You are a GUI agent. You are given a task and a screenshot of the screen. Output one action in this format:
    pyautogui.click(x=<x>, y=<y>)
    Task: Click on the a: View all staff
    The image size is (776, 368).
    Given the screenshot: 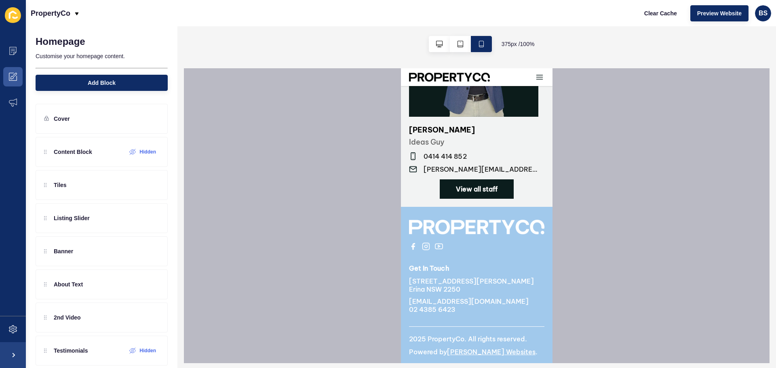 What is the action you would take?
    pyautogui.click(x=76, y=121)
    